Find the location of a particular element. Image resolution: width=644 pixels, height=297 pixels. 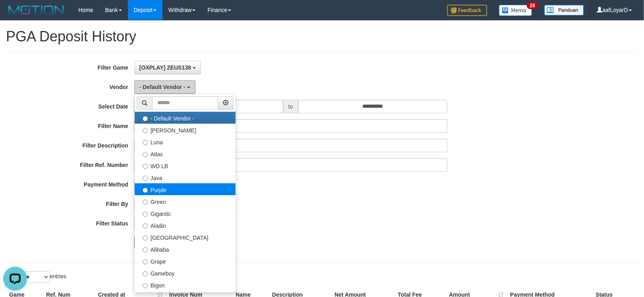

img: MOTION_logo.png is located at coordinates (36, 10).